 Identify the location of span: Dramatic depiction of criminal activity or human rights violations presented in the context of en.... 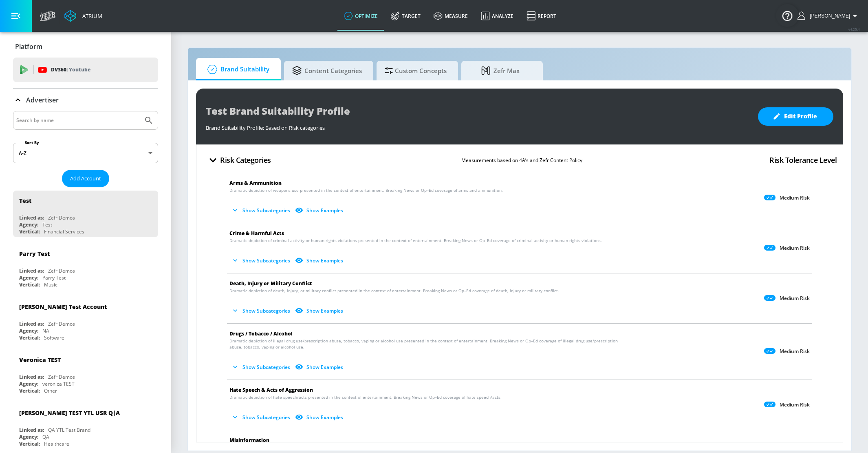
(416, 240).